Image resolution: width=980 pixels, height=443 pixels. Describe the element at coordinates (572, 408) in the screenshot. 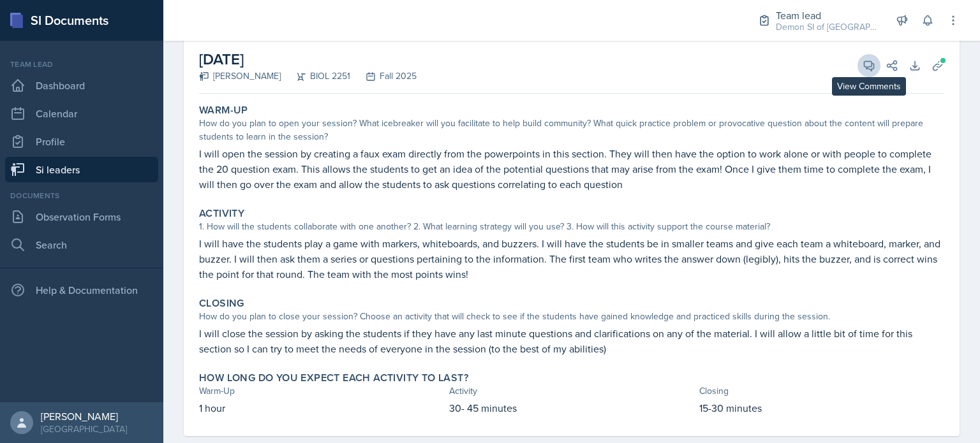

I see `p: 30- 45 minutes` at that location.